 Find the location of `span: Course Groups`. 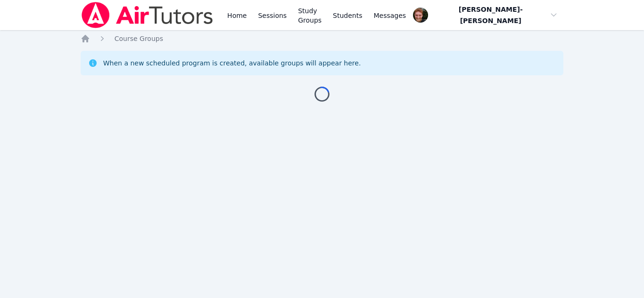

span: Course Groups is located at coordinates (139, 38).